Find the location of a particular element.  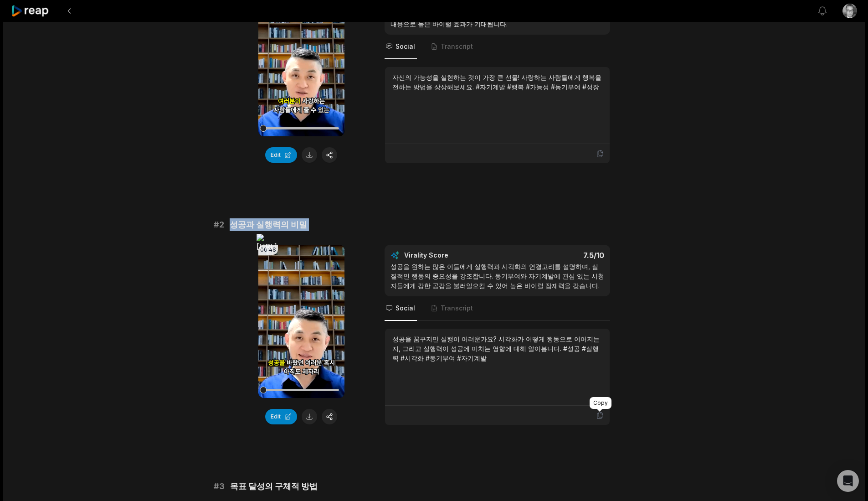

div: Open Intercom Messenger is located at coordinates (848, 481).